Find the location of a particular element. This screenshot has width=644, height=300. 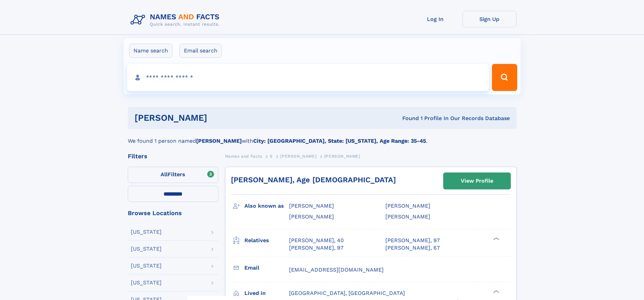

div: View Profile is located at coordinates (477, 181).